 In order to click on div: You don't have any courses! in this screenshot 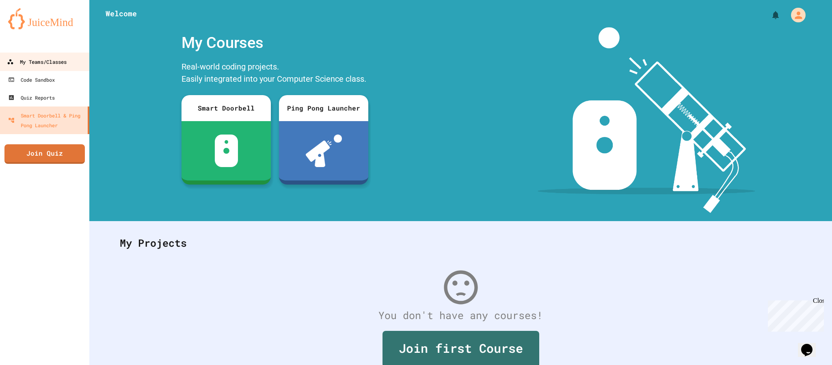, I will do `click(460, 315)`.